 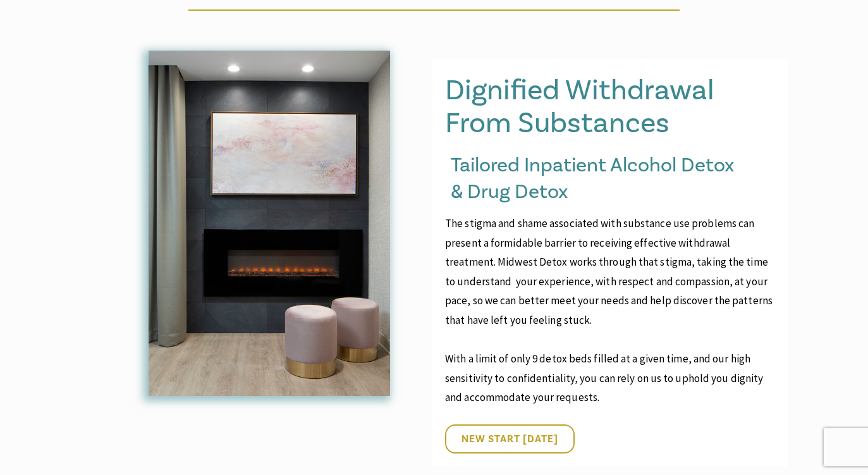 I want to click on img: Windrose_Recovery_Fireplace_Ryan_Hainey_Photography_016_web, so click(x=269, y=224).